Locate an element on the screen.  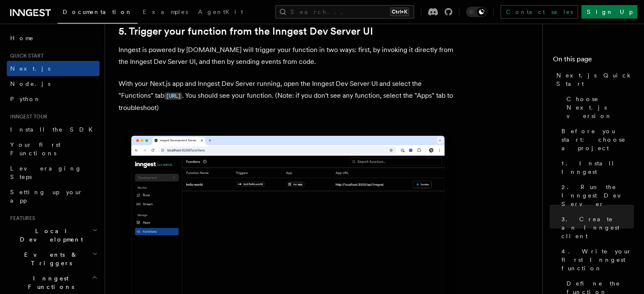
span: Your first Functions is located at coordinates (35, 149).